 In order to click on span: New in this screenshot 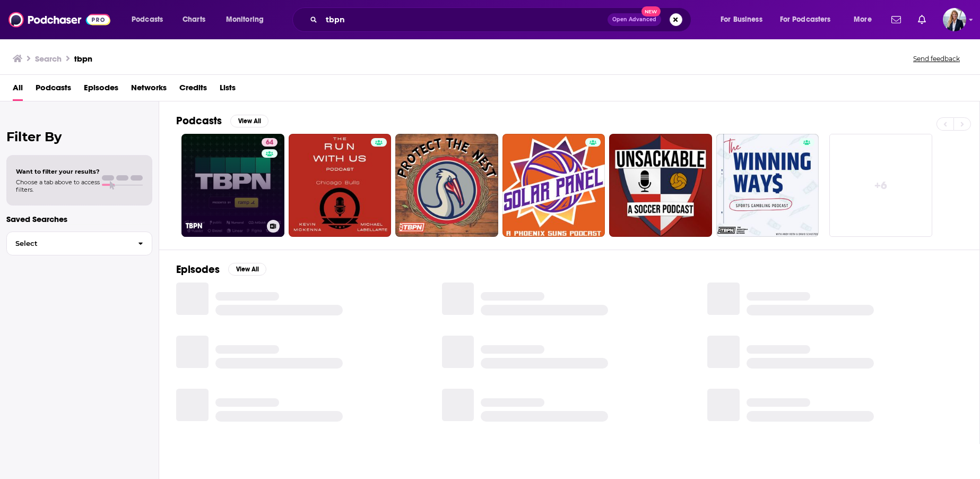, I will do `click(651, 11)`.